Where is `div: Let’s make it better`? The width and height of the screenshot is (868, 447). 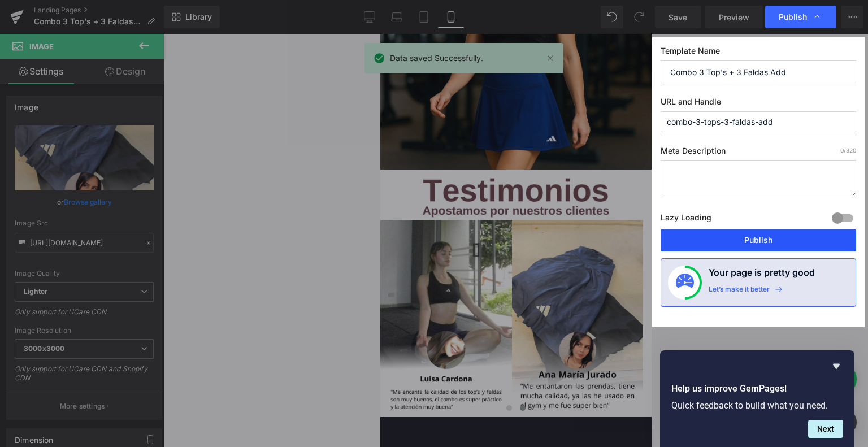 div: Let’s make it better is located at coordinates (739, 292).